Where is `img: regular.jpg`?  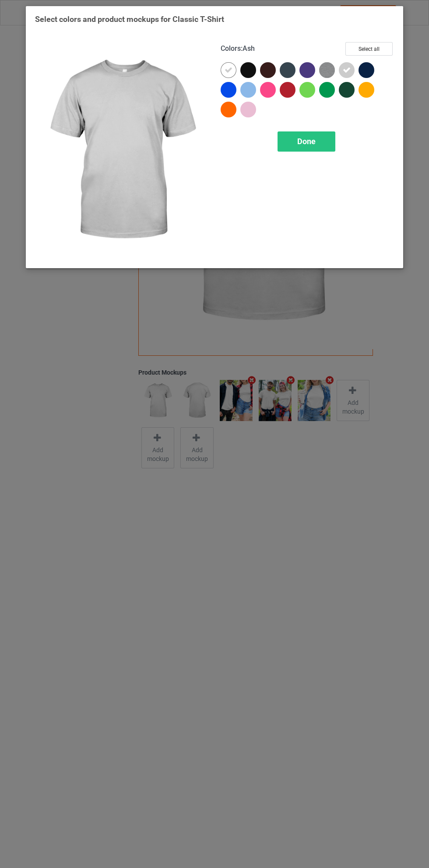
img: regular.jpg is located at coordinates (122, 150).